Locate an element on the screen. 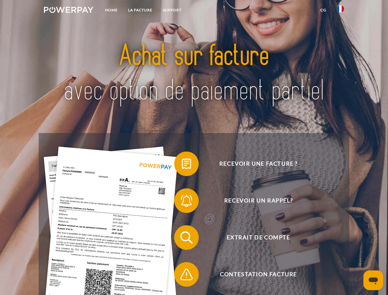 This screenshot has width=388, height=295. a: CG is located at coordinates (323, 10).